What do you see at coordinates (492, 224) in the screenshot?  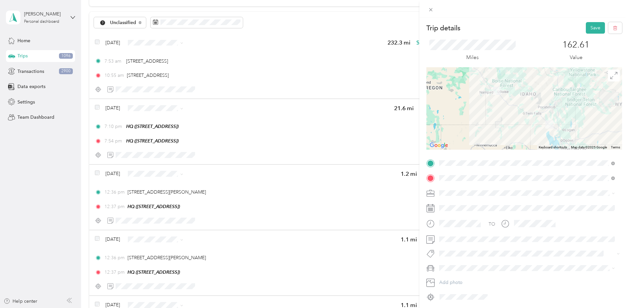 I see `div: TO` at bounding box center [492, 224].